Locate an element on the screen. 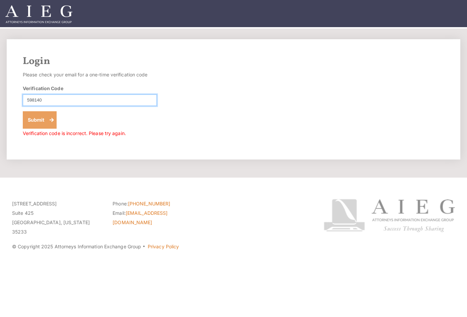 Image resolution: width=467 pixels, height=317 pixels. li: Phone: is located at coordinates (158, 204).